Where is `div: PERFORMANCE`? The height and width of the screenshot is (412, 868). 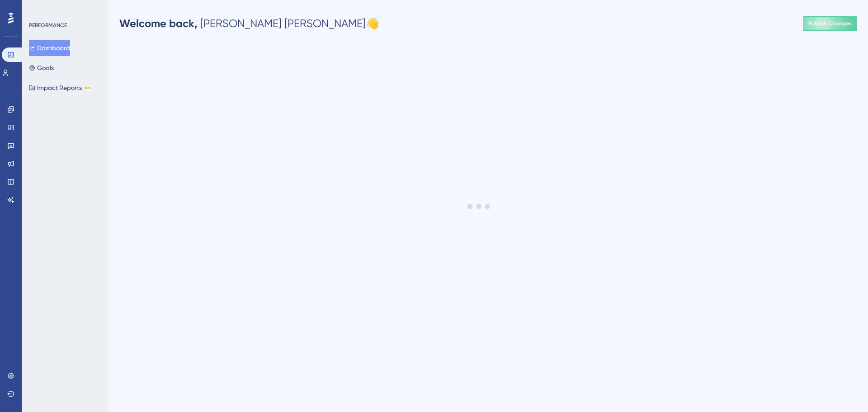 div: PERFORMANCE is located at coordinates (48, 25).